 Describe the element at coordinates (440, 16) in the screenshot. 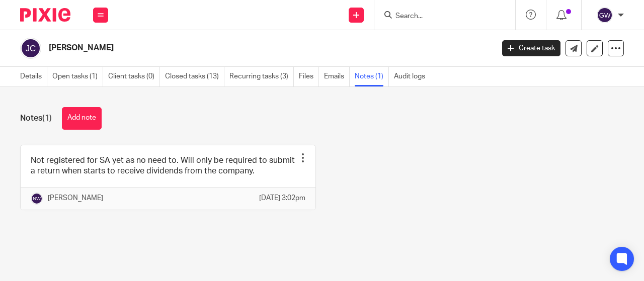

I see `input: Search` at that location.